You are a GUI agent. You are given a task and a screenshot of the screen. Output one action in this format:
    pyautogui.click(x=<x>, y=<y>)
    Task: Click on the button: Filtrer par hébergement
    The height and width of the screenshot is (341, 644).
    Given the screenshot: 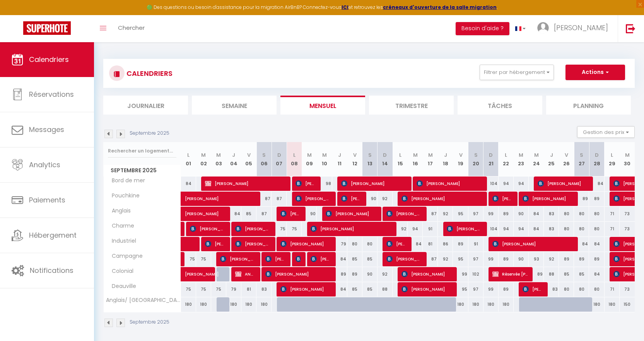 What is the action you would take?
    pyautogui.click(x=517, y=72)
    